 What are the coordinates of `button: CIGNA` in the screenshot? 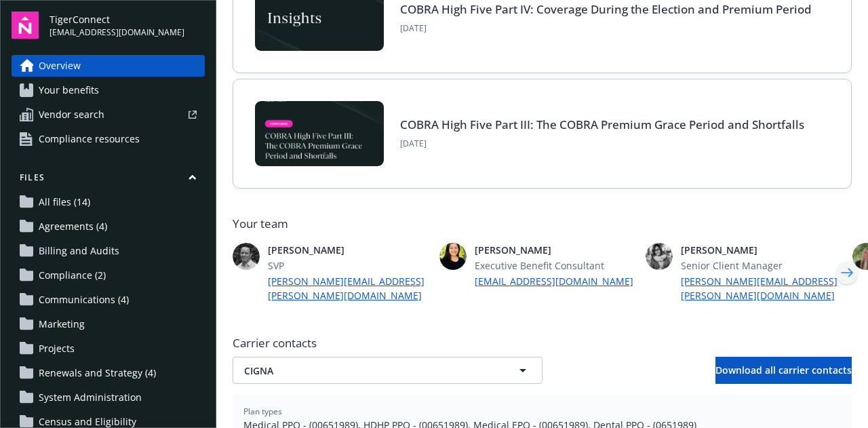 It's located at (387, 370).